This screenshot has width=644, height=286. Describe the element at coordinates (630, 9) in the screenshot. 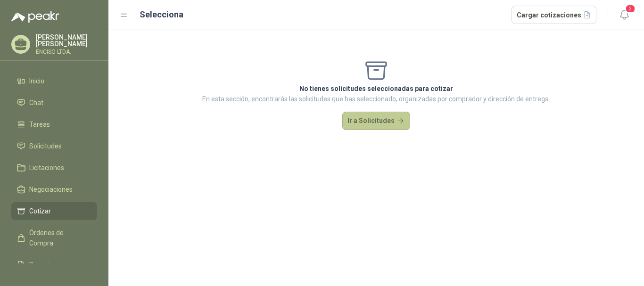

I see `span: 2` at that location.